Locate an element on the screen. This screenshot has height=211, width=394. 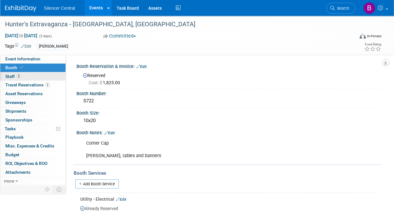
img: Billee Page is located at coordinates (369, 8).